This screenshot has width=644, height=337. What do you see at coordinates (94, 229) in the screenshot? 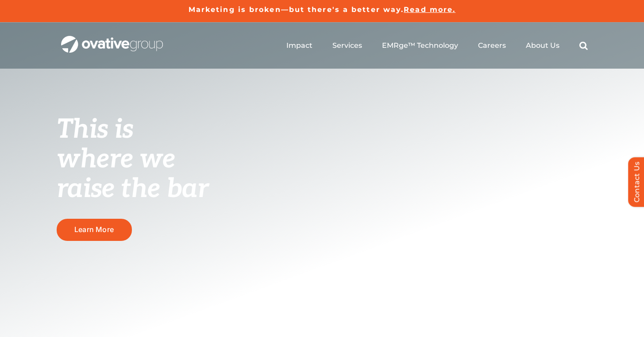
I see `a: Learn More` at bounding box center [94, 229].